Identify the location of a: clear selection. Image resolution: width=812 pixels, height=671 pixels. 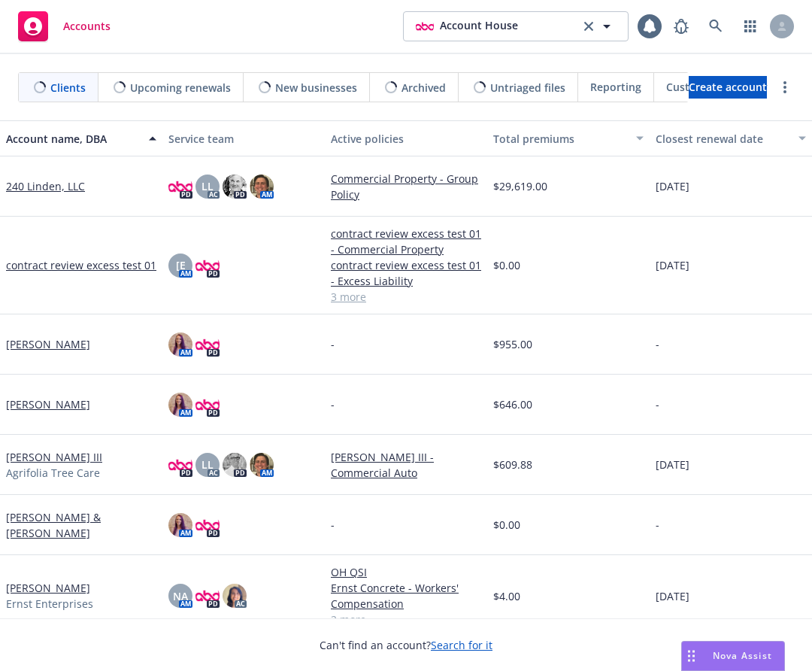
(589, 27).